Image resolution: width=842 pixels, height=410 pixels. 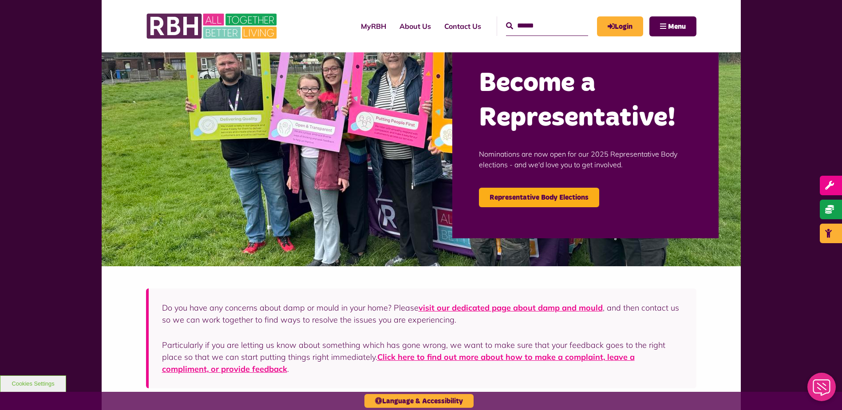 What do you see at coordinates (20, 17) in the screenshot?
I see `div: Close Web Assistant` at bounding box center [20, 17].